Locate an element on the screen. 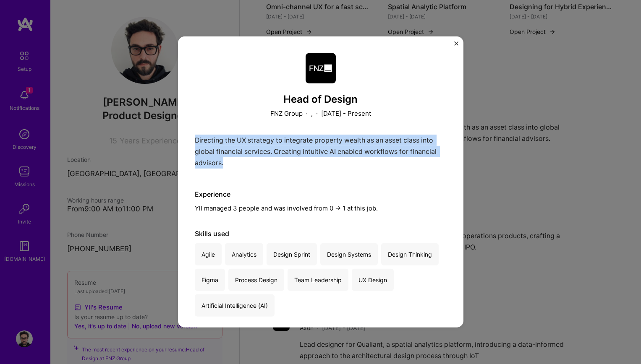 This screenshot has height=364, width=641. div: Design Sprint is located at coordinates (292, 254).